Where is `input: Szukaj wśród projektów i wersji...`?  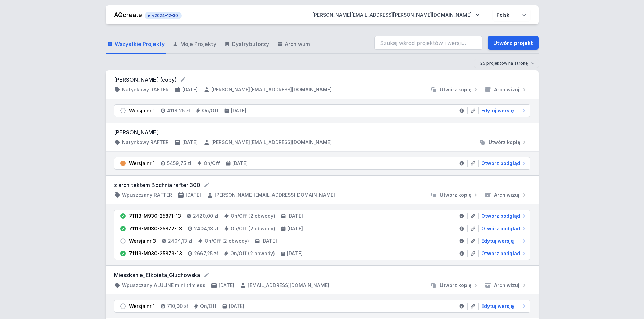 input: Szukaj wśród projektów i wersji... is located at coordinates (428, 43).